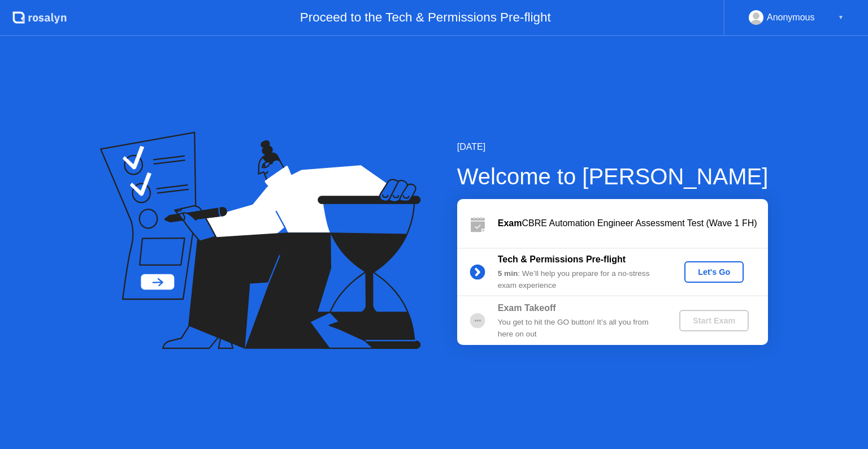 The image size is (868, 449). Describe the element at coordinates (714, 272) in the screenshot. I see `div: Let's Go` at that location.